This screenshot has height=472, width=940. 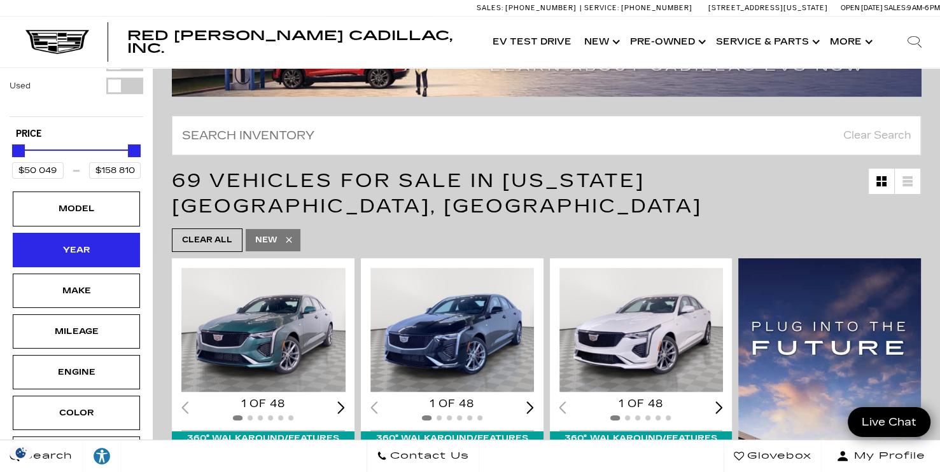 I want to click on span: Search, so click(x=46, y=456).